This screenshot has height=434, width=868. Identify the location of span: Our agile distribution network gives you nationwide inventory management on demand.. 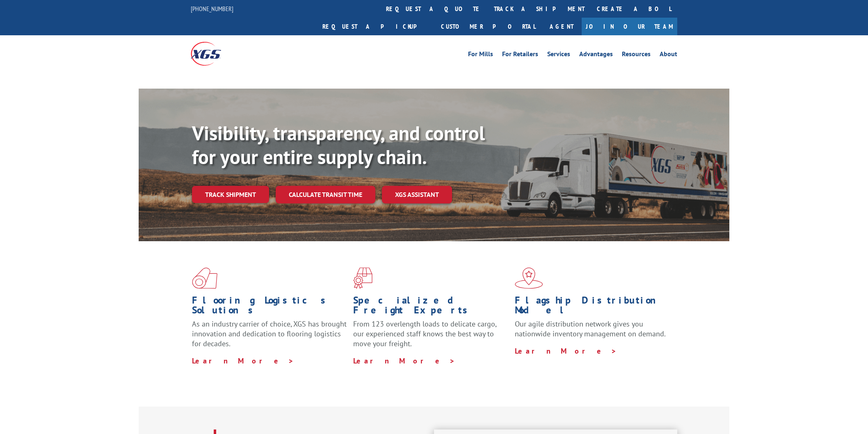
(590, 329).